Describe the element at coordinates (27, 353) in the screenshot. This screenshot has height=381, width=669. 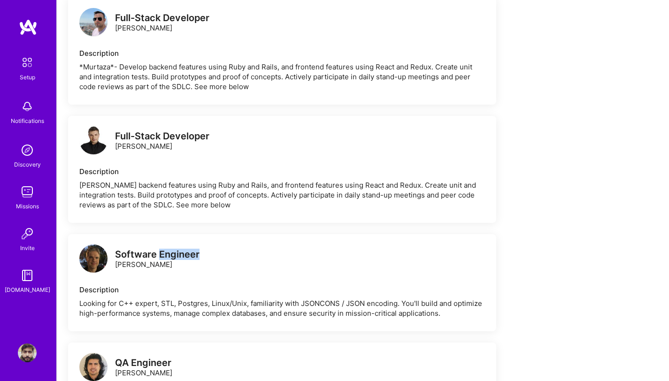
I see `a: User Avatar` at that location.